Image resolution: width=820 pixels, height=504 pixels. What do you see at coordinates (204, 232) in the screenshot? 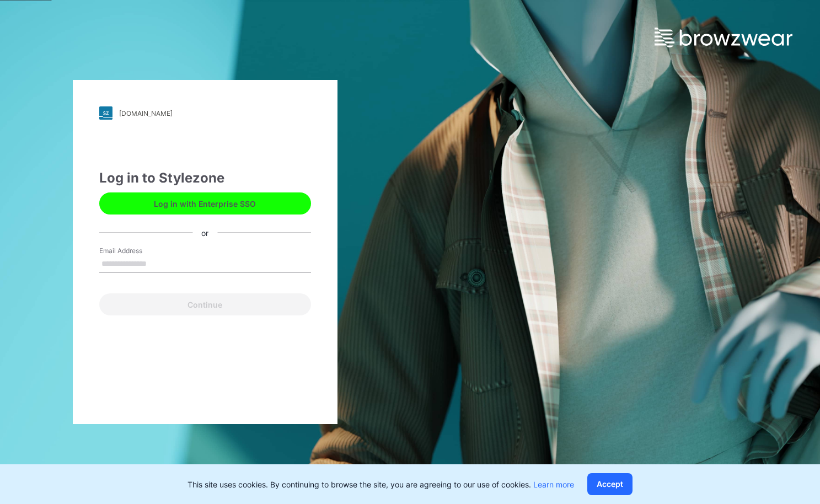
I see `div: or` at bounding box center [204, 232].